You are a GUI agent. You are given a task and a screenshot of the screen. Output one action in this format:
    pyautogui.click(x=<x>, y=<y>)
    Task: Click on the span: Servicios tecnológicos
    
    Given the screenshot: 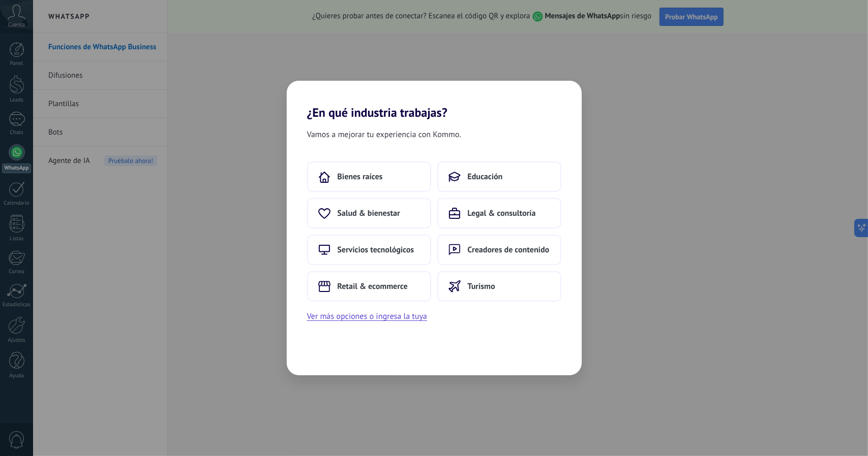 What is the action you would take?
    pyautogui.click(x=376, y=250)
    